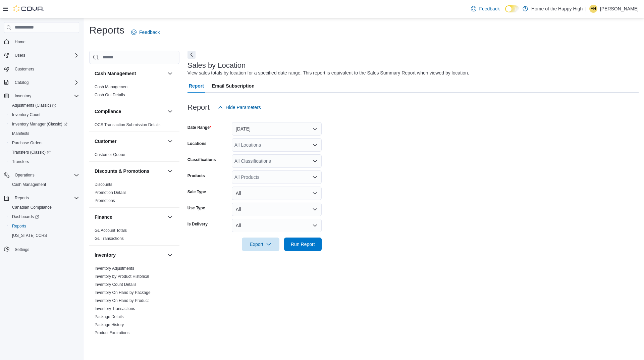 Image resolution: width=644 pixels, height=360 pixels. Describe the element at coordinates (26, 217) in the screenshot. I see `a: Dashboards` at that location.